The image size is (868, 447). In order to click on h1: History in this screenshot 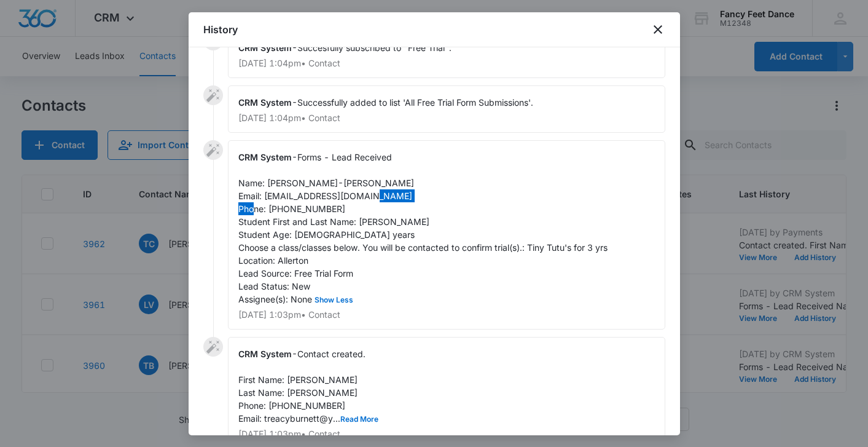, I will do `click(221, 29)`.